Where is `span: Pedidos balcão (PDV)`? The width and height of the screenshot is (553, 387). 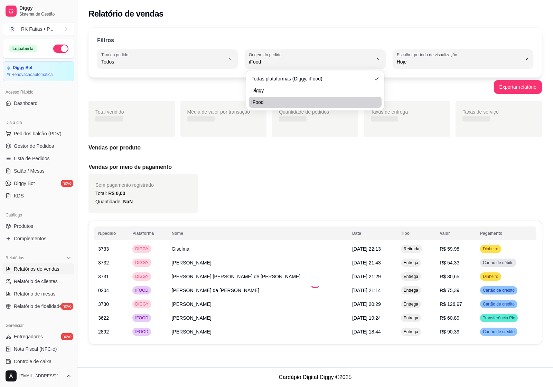 span: Pedidos balcão (PDV) is located at coordinates (38, 134).